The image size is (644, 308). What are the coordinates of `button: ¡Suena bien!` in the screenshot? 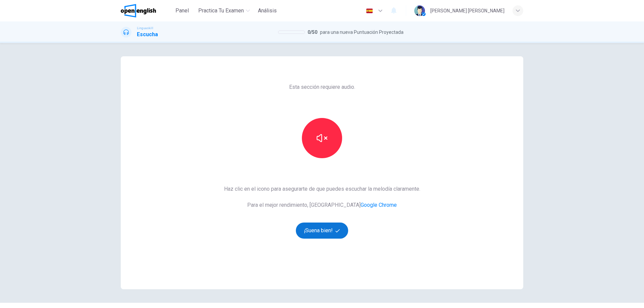 It's located at (322, 231).